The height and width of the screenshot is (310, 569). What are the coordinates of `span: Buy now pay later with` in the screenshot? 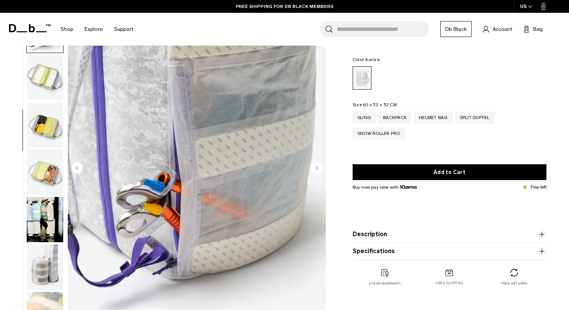 It's located at (385, 187).